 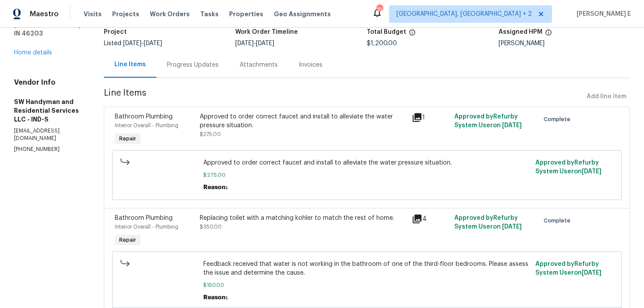 What do you see at coordinates (520, 32) in the screenshot?
I see `h5: Assigned HPM` at bounding box center [520, 32].